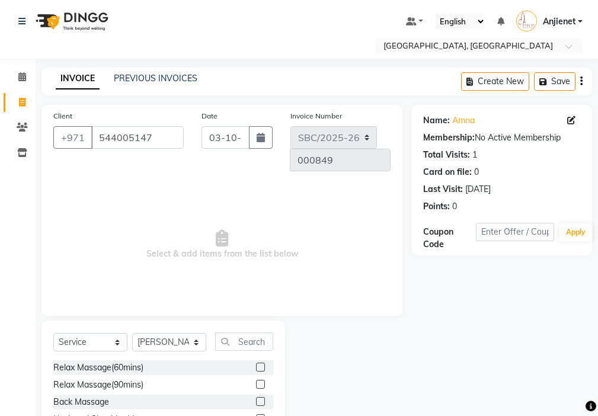 This screenshot has height=416, width=598. Describe the element at coordinates (449, 138) in the screenshot. I see `div: Membership:` at that location.